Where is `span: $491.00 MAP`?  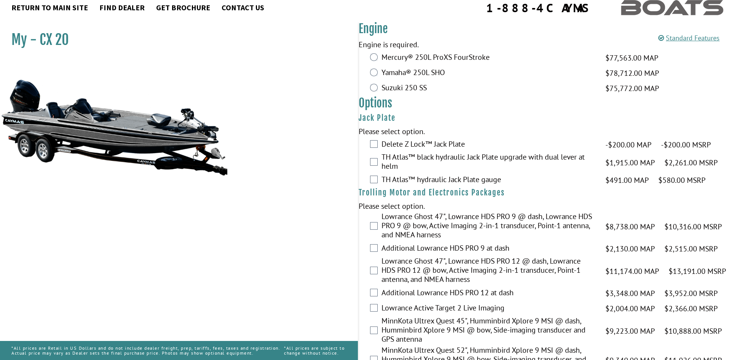 span: $491.00 MAP is located at coordinates (627, 180).